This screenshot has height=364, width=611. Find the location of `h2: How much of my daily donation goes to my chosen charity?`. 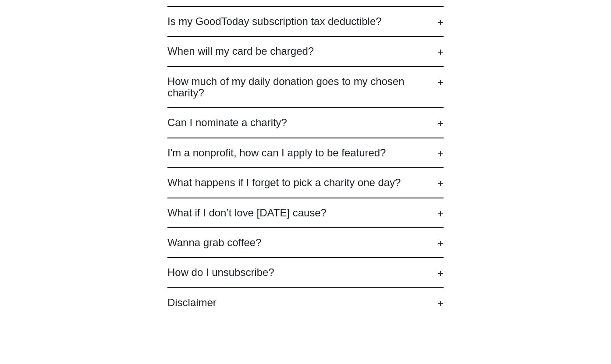

h2: How much of my daily donation goes to my chosen charity? is located at coordinates (305, 87).